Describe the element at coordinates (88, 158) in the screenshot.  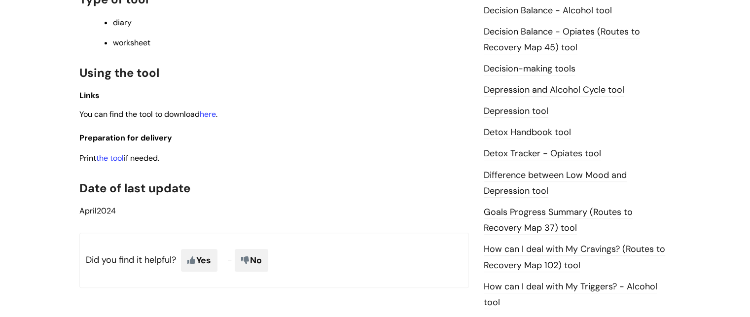
I see `span: Print` at that location.